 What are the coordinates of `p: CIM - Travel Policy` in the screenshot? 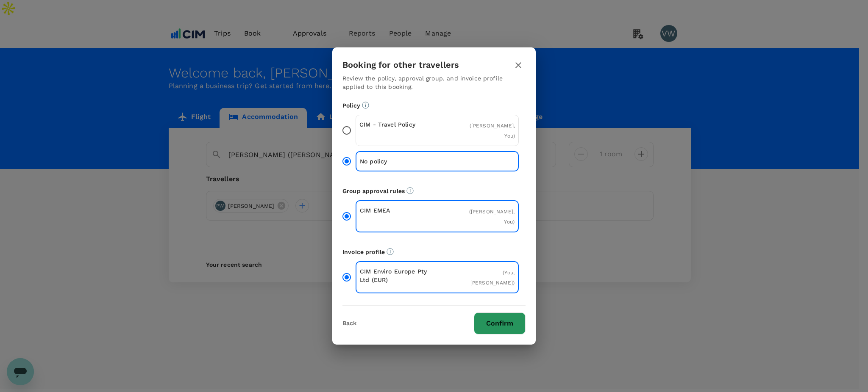 It's located at (398, 125).